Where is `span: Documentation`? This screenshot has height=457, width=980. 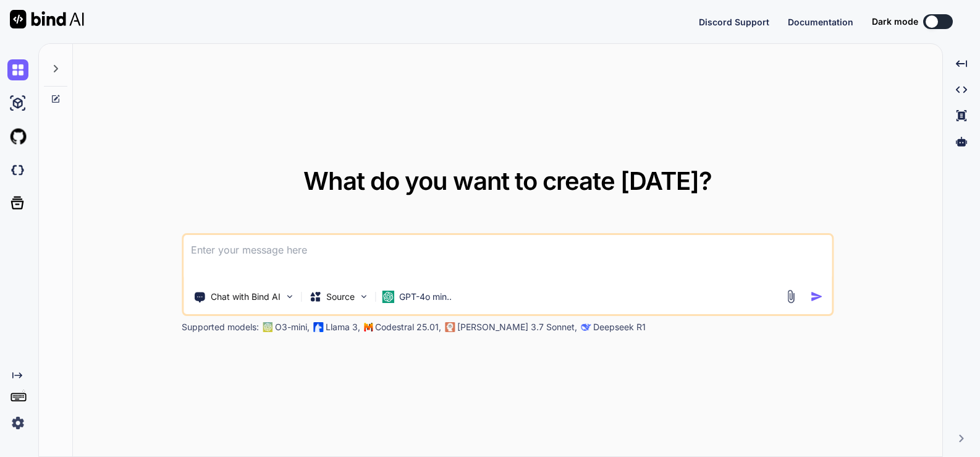
span: Documentation is located at coordinates (821, 22).